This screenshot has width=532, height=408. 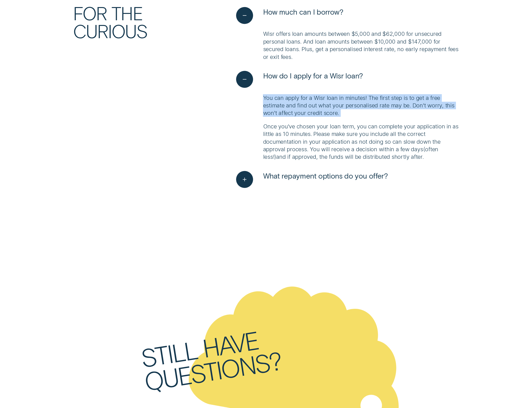 What do you see at coordinates (361, 105) in the screenshot?
I see `p: You can apply for a Wisr loan in minutes! The first step is to get a free estimate and find out w...` at bounding box center [361, 105].